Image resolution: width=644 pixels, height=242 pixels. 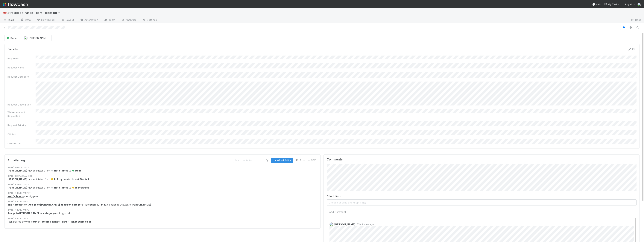 I want to click on a: My Tasks, so click(x=611, y=4).